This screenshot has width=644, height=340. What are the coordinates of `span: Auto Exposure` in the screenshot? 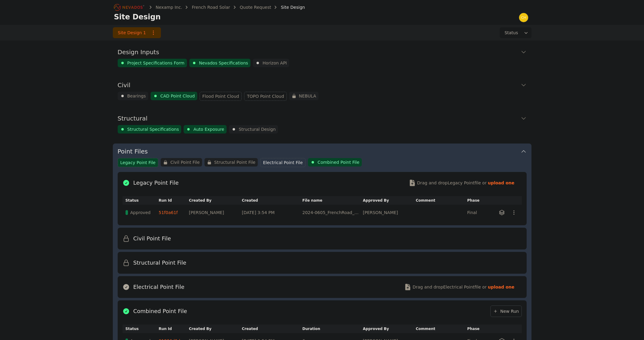 It's located at (209, 129).